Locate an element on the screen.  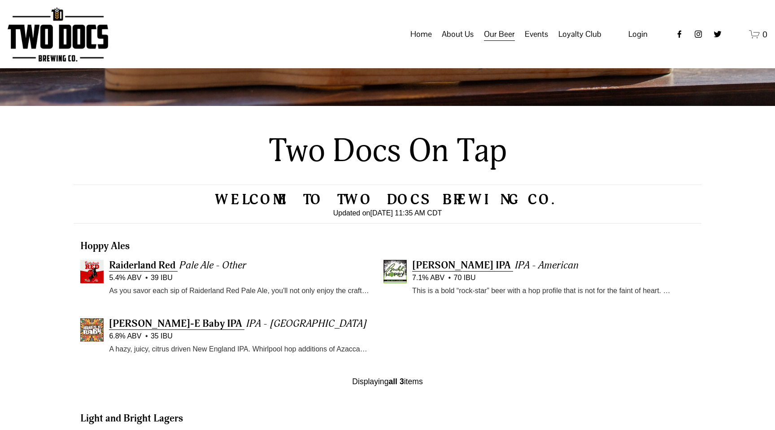
span: 35 IBU is located at coordinates (159, 336).